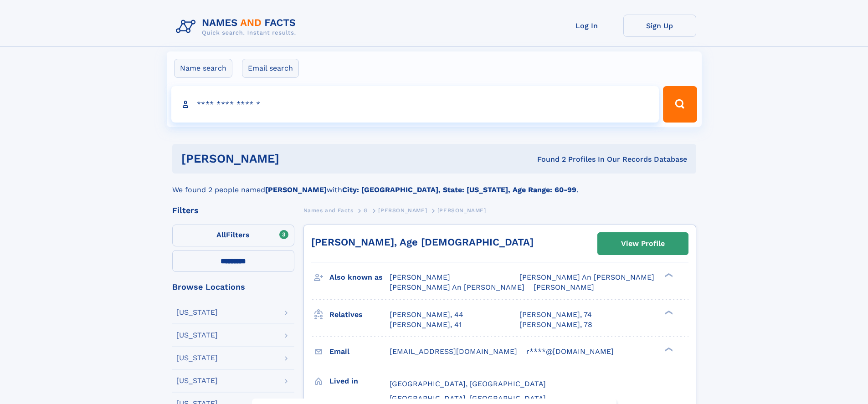 This screenshot has height=404, width=868. I want to click on div: View Profile, so click(643, 244).